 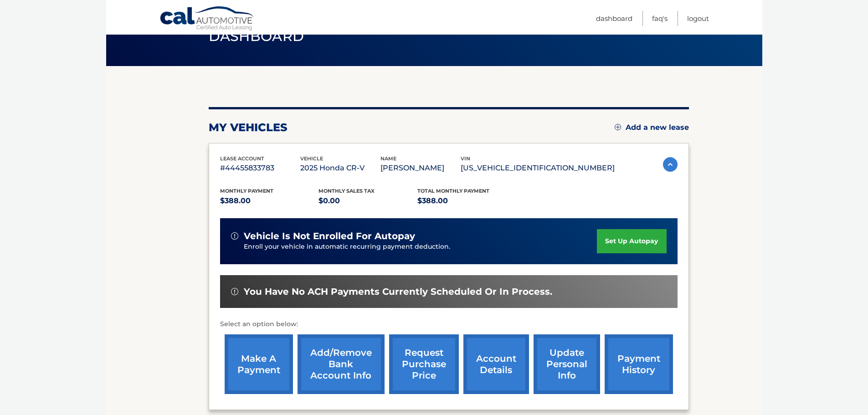 I want to click on a: set up autopay, so click(x=632, y=241).